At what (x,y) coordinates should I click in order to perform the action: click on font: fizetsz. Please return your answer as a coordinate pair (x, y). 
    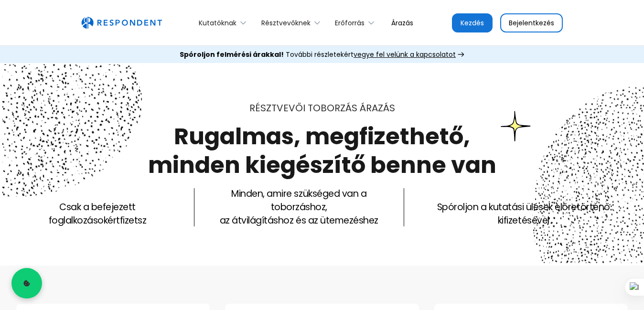
    Looking at the image, I should click on (133, 220).